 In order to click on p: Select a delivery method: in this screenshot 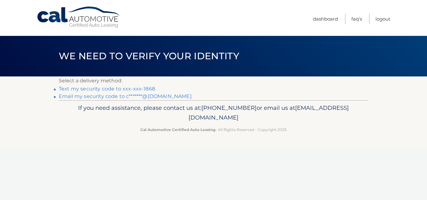, I will do `click(213, 81)`.